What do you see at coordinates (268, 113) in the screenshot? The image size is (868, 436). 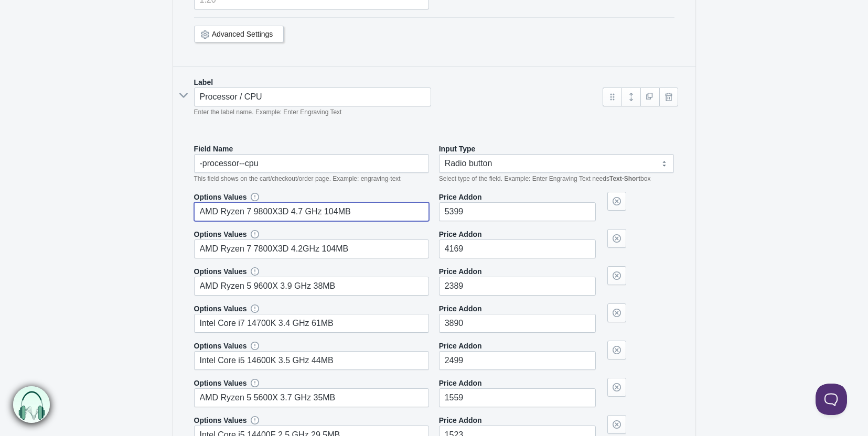 I see `em: Enter the label name. Example: Enter Engraving Text` at bounding box center [268, 113].